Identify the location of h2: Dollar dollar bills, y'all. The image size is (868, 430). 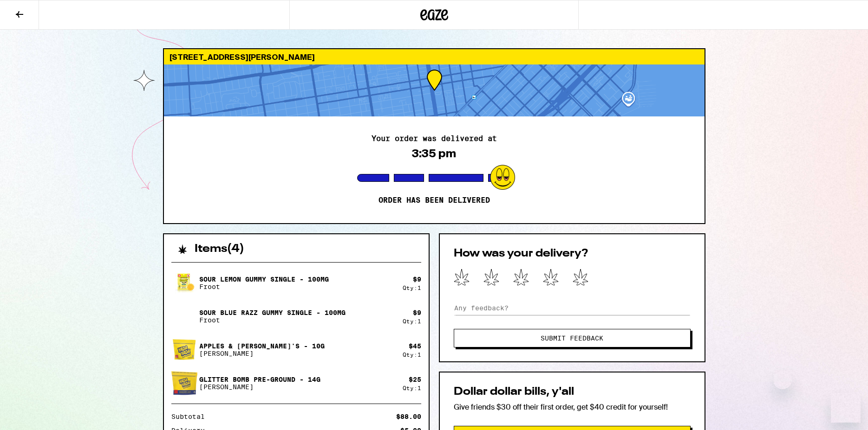
(572, 392).